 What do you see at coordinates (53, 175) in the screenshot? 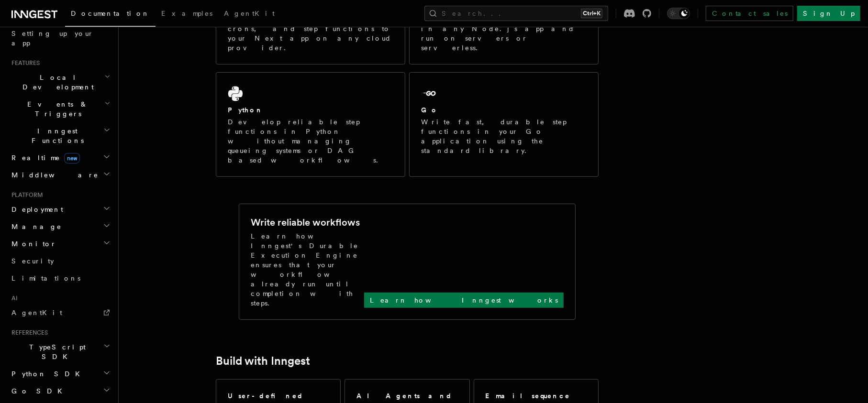
I see `span: Middleware` at bounding box center [53, 175].